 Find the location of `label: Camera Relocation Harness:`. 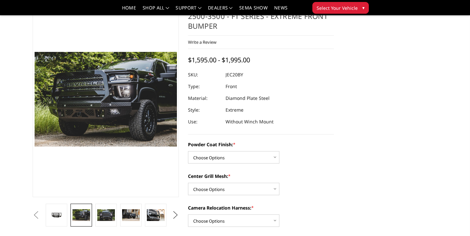

label: Camera Relocation Harness: is located at coordinates (261, 208).